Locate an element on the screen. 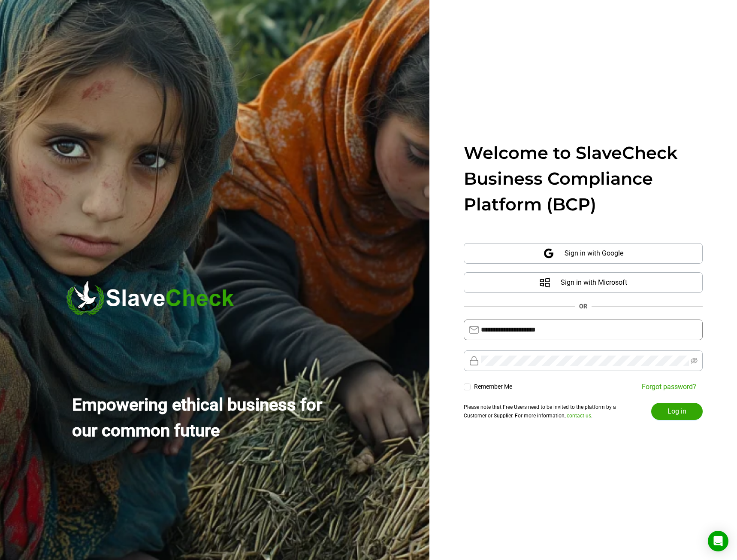  span: eye-invisible is located at coordinates (694, 360).